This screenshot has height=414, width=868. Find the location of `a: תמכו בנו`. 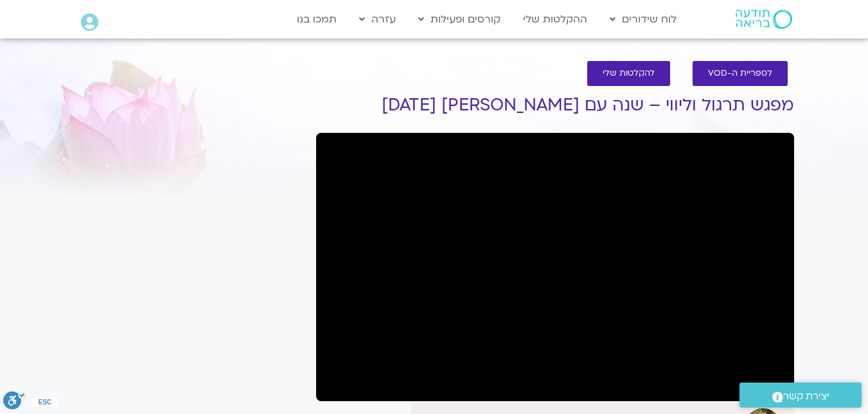

a: תמכו בנו is located at coordinates (316, 19).